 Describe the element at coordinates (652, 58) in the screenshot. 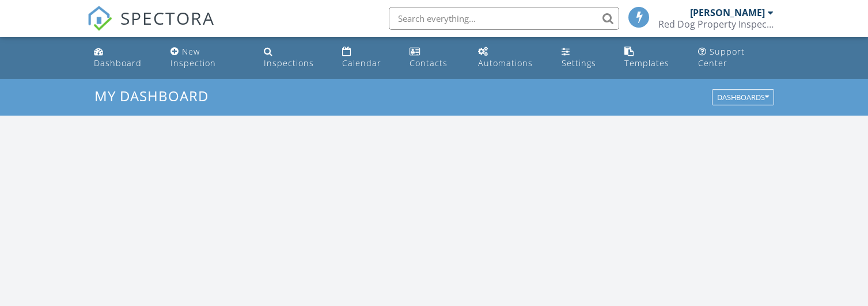

I see `a: Templates` at that location.